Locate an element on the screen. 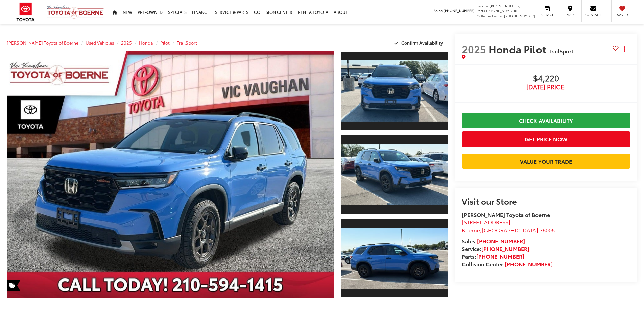  span: Honda is located at coordinates (146, 42).